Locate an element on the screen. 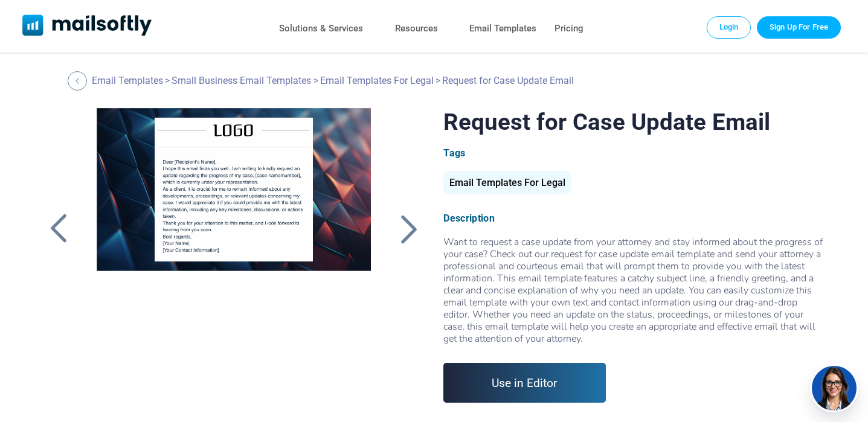 The height and width of the screenshot is (422, 868). a: Resources is located at coordinates (416, 28).